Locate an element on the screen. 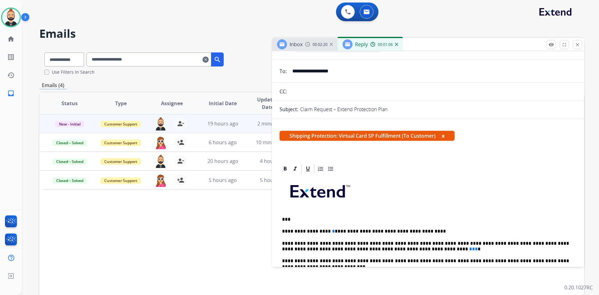 The image size is (599, 295). span: Initial Date is located at coordinates (223, 103).